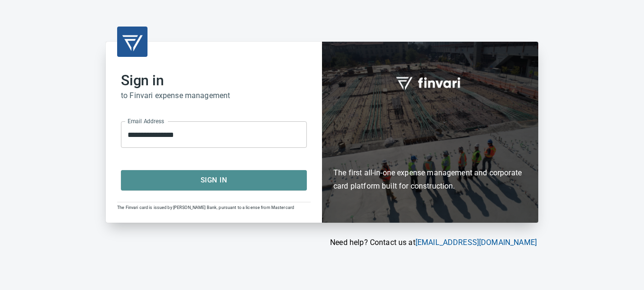  What do you see at coordinates (214, 81) in the screenshot?
I see `h2: Sign in` at bounding box center [214, 81].